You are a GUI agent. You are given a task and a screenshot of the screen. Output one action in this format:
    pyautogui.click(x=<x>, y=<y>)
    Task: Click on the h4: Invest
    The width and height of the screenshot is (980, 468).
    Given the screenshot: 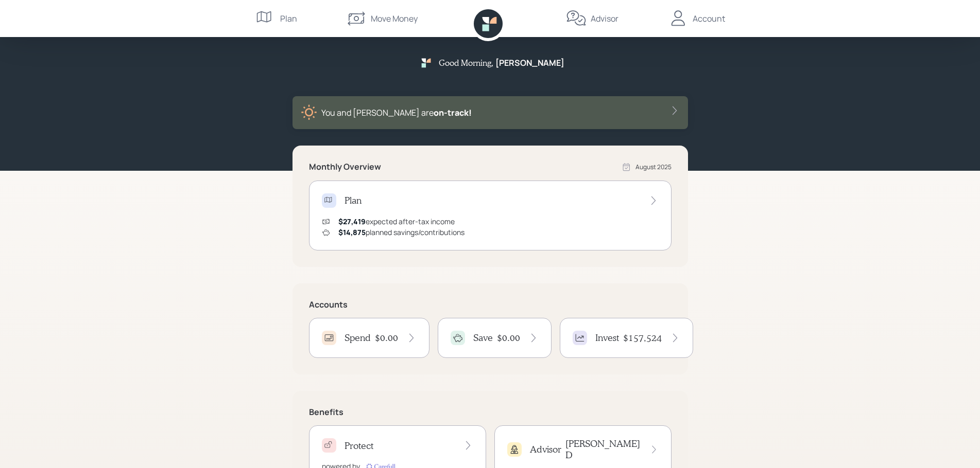 What is the action you would take?
    pyautogui.click(x=607, y=338)
    